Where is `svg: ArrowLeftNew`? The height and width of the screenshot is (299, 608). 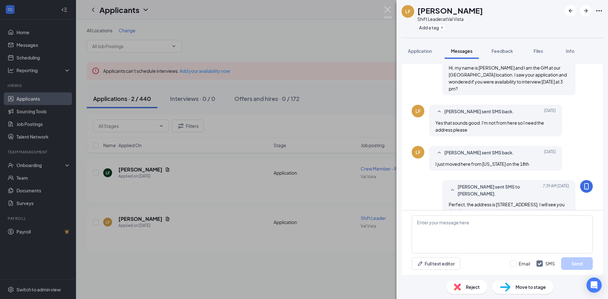 svg: ArrowLeftNew is located at coordinates (570, 11).